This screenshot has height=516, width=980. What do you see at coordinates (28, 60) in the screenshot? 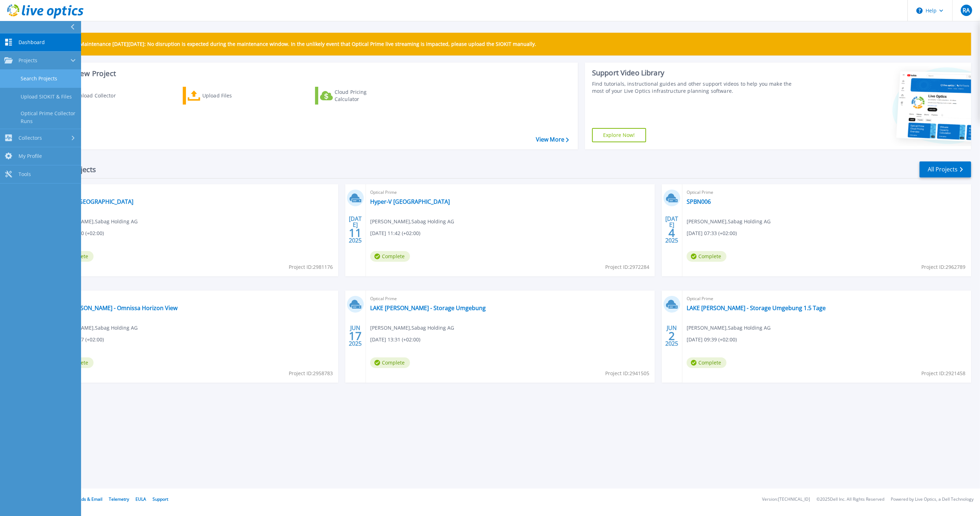
I see `span: Projects` at bounding box center [28, 60].